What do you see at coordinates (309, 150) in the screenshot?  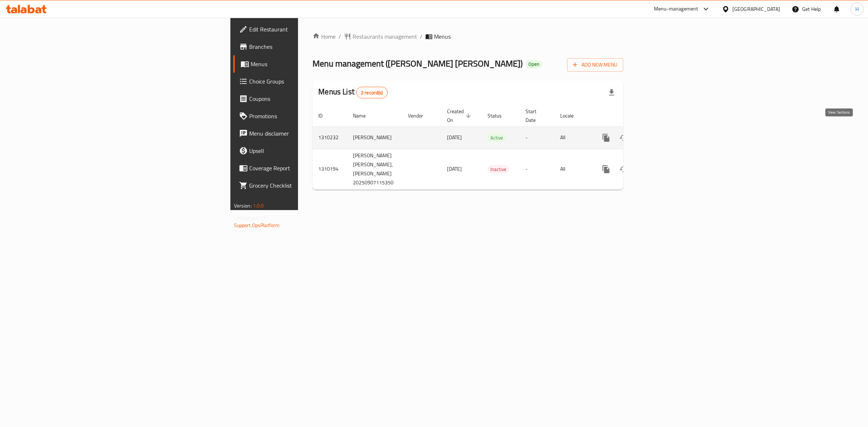 I see `span: Upsell` at bounding box center [309, 150].